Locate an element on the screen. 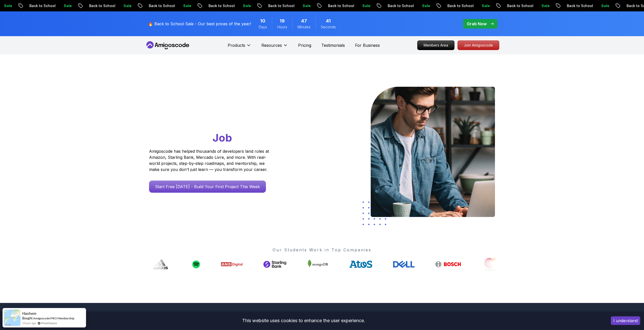 The height and width of the screenshot is (330, 644). span: Days is located at coordinates (263, 27).